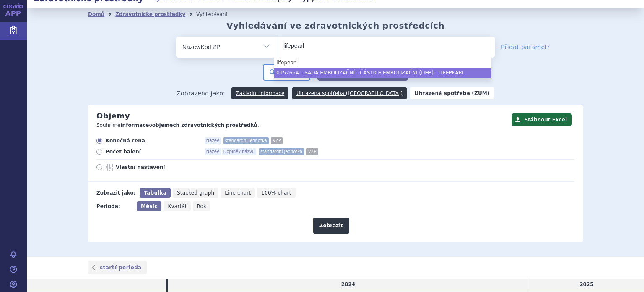 The width and height of the screenshot is (644, 292). Describe the element at coordinates (217, 14) in the screenshot. I see `li: Vyhledávání` at that location.